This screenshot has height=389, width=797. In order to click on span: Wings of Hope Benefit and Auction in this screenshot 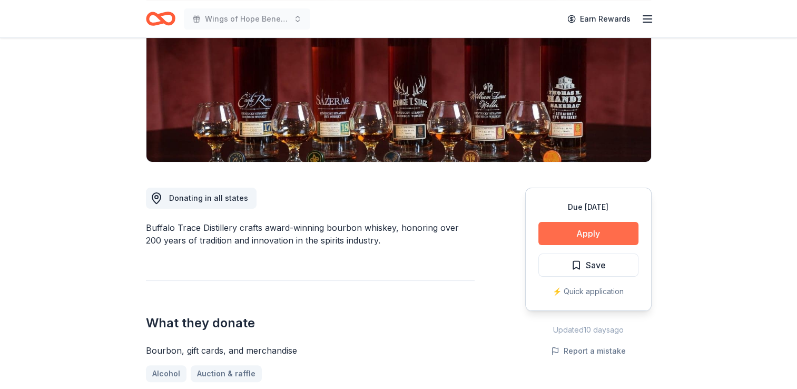, I will do `click(247, 19)`.